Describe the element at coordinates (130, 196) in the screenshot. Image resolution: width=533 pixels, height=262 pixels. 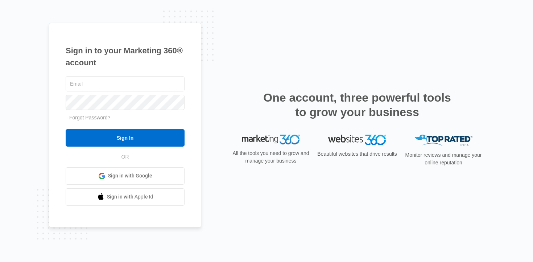
I see `span: Sign in with Apple Id` at that location.